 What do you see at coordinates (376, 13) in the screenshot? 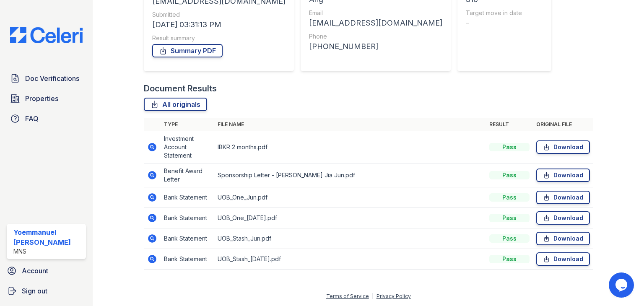
I see `div: Email` at bounding box center [376, 13].